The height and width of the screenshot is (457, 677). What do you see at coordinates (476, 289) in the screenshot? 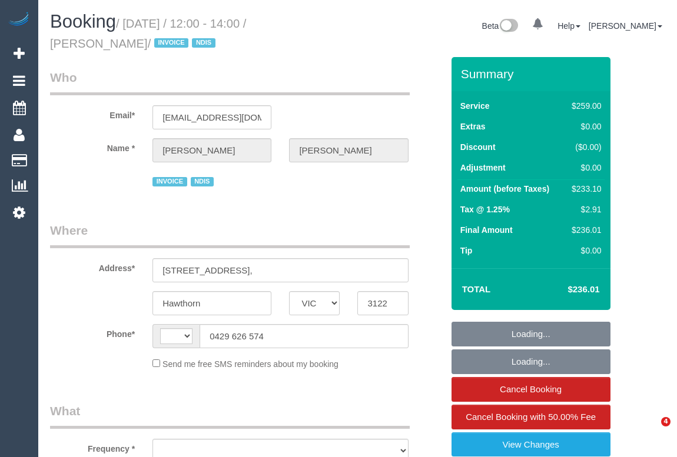
I see `strong: Total` at bounding box center [476, 289].